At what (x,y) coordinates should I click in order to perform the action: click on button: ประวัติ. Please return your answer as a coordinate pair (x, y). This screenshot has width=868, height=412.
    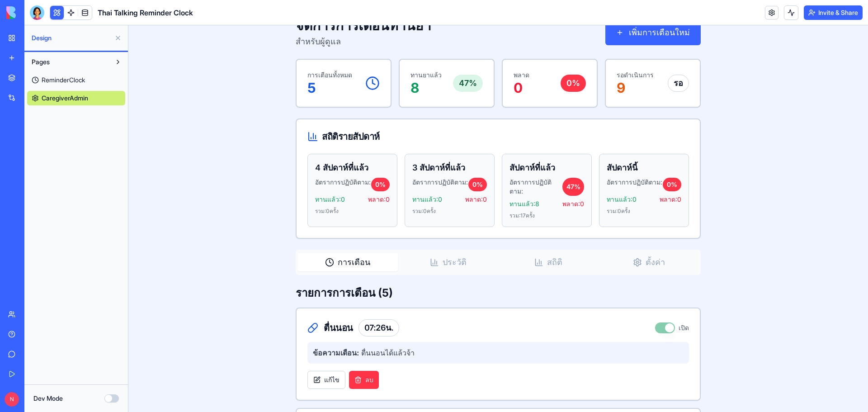
    Looking at the image, I should click on (319, 237).